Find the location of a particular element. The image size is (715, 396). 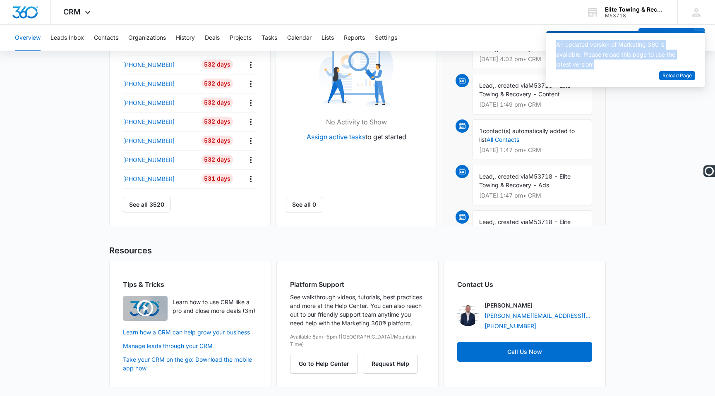

button: Tasks is located at coordinates (269, 38).